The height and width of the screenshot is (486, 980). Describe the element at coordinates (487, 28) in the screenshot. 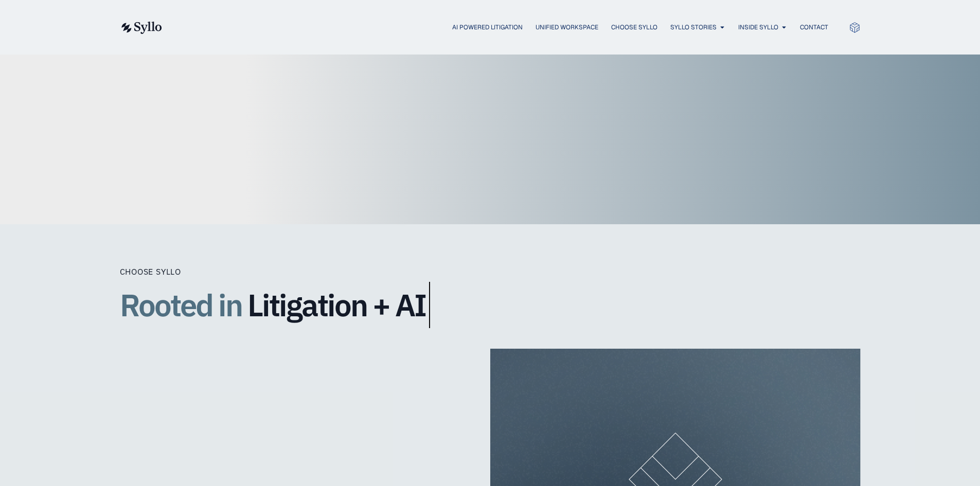

I see `span: AI Powered Litigation` at that location.